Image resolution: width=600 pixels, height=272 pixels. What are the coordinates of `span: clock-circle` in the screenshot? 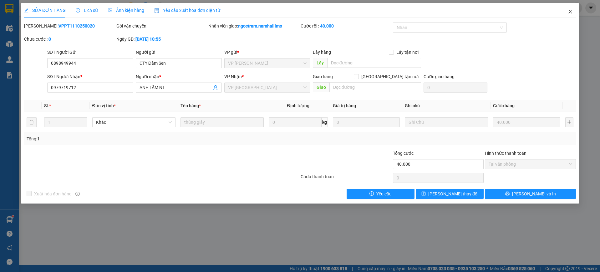 It's located at (78, 10).